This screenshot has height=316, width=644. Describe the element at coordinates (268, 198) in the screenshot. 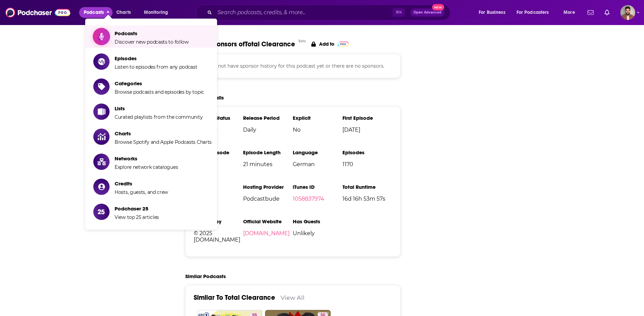

I see `span: Podcastbude` at that location.